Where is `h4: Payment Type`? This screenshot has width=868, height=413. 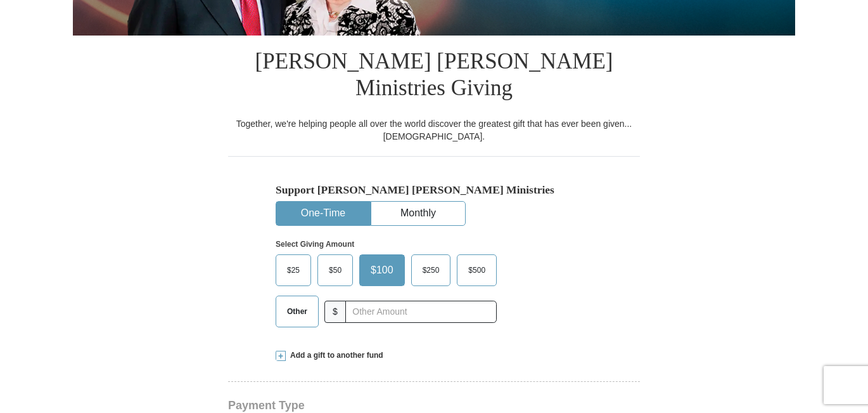
h4: Payment Type is located at coordinates (434, 405).